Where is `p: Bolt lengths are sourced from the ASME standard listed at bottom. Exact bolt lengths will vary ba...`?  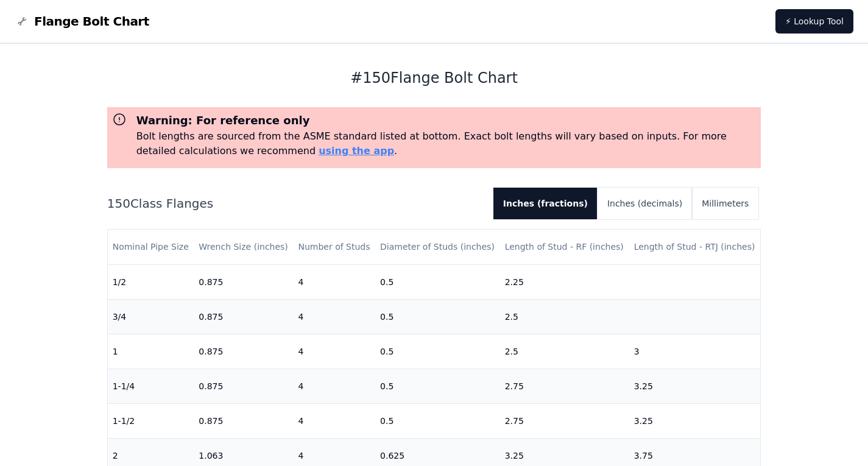
p: Bolt lengths are sourced from the ASME standard listed at bottom. Exact bolt lengths will vary ba... is located at coordinates (446, 144).